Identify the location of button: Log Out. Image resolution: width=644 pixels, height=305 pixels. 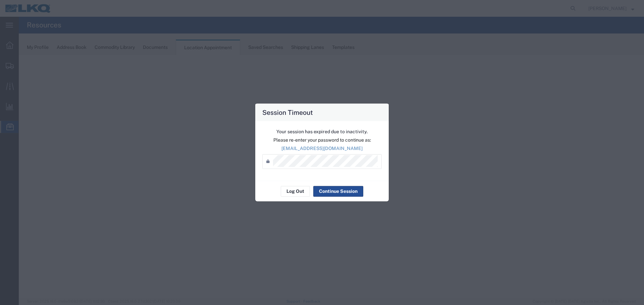
(295, 192).